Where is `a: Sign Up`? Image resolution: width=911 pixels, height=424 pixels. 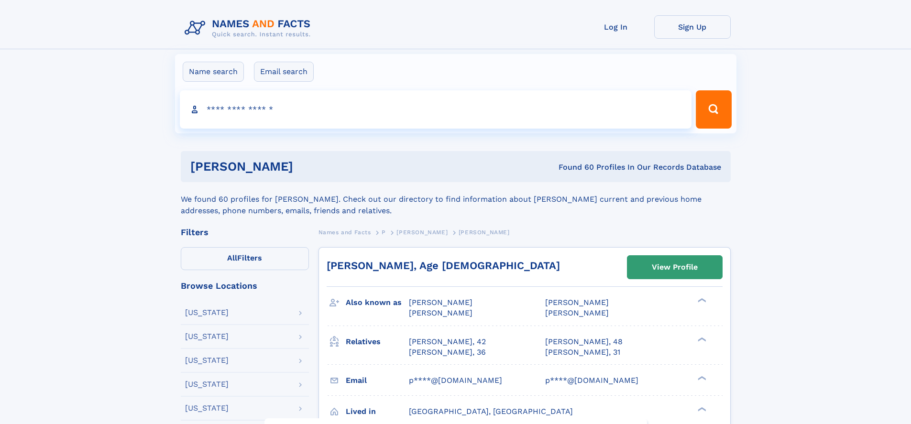 a: Sign Up is located at coordinates (692, 27).